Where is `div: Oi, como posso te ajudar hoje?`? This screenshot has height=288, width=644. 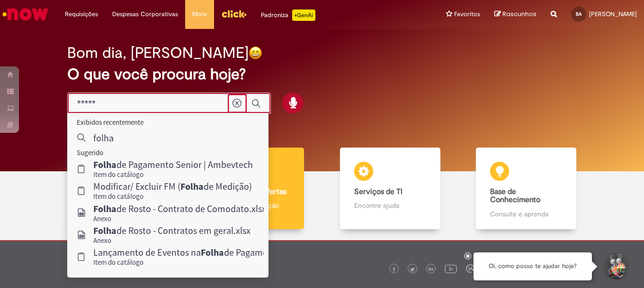
div: Oi, como posso te ajudar hoje? is located at coordinates (533, 266).